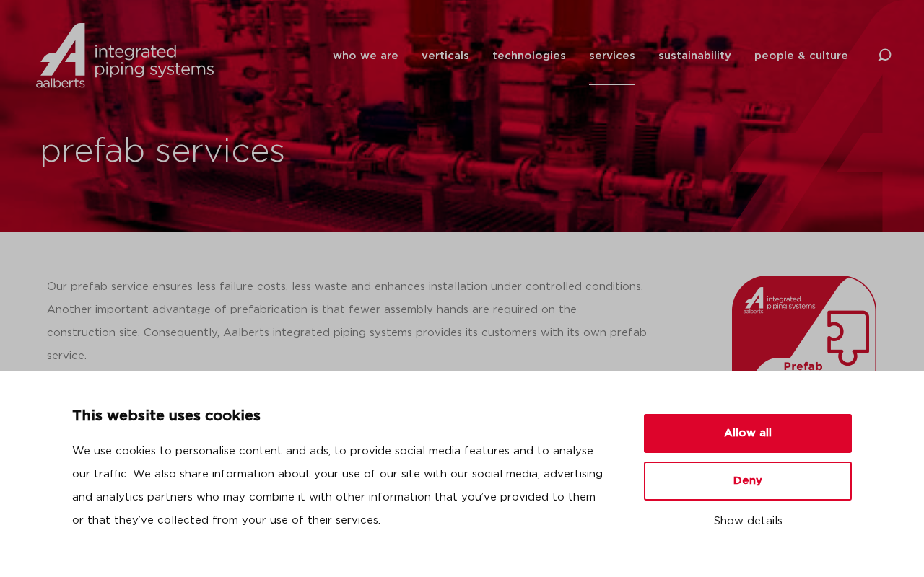  Describe the element at coordinates (612, 55) in the screenshot. I see `a: services` at that location.